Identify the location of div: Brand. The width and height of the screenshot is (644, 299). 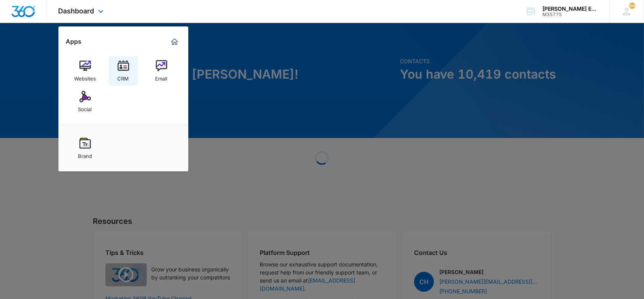
(84, 154).